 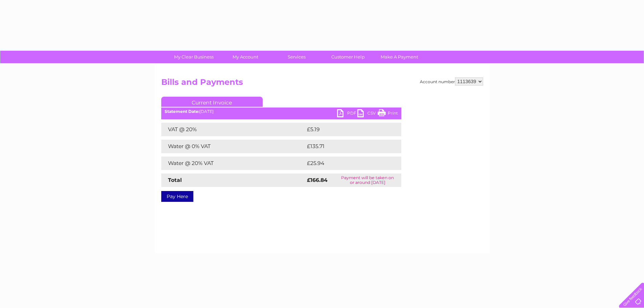 I want to click on a: Current Invoice, so click(x=212, y=102).